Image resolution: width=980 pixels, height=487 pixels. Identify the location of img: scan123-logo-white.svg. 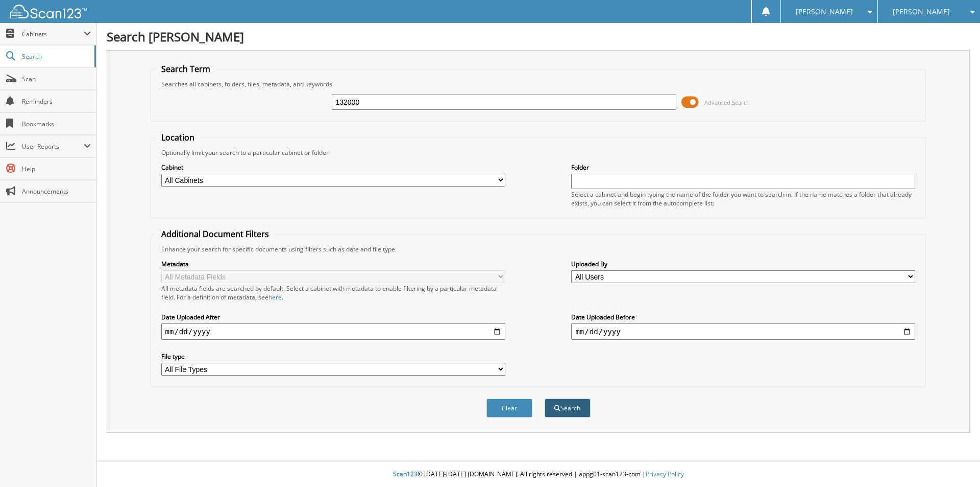
(48, 12).